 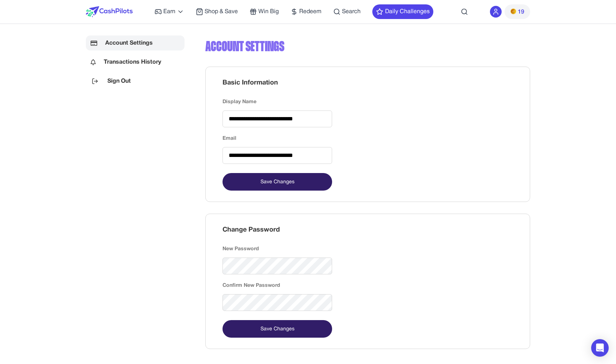 I want to click on span: Shop & Save, so click(x=221, y=12).